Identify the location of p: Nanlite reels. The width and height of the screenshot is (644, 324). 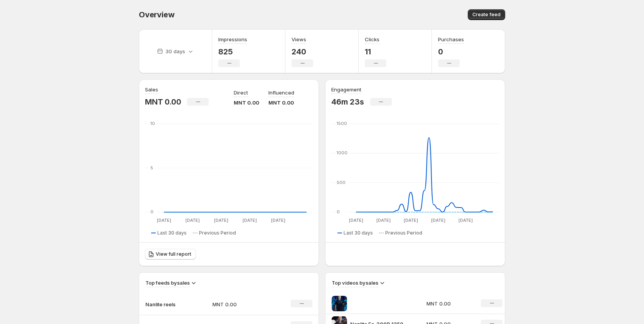
(165, 304).